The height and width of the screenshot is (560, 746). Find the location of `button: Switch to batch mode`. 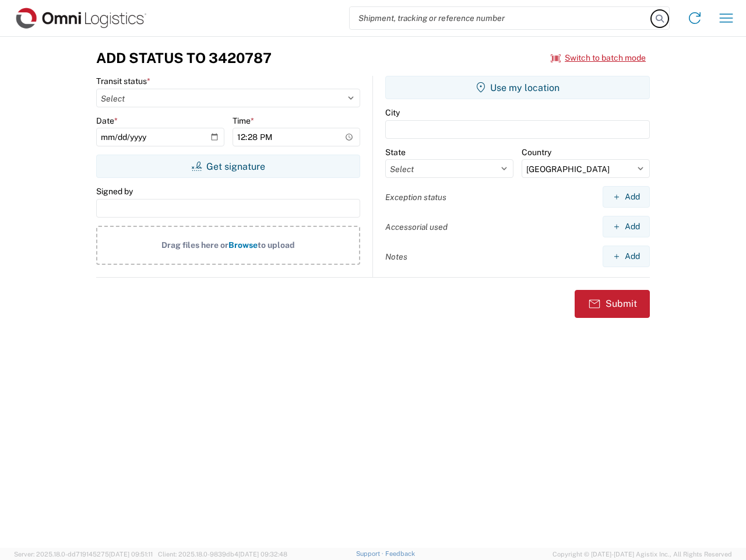

button: Switch to batch mode is located at coordinates (598, 58).